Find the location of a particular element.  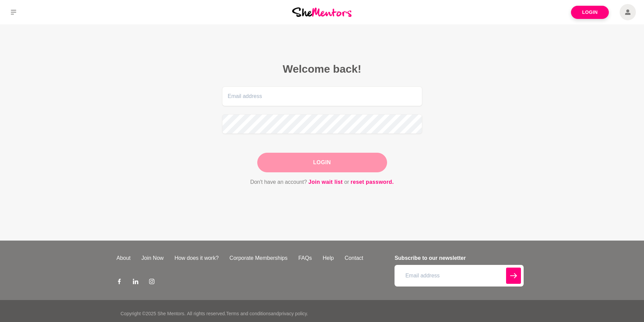

a: LinkedIn is located at coordinates (135, 283).